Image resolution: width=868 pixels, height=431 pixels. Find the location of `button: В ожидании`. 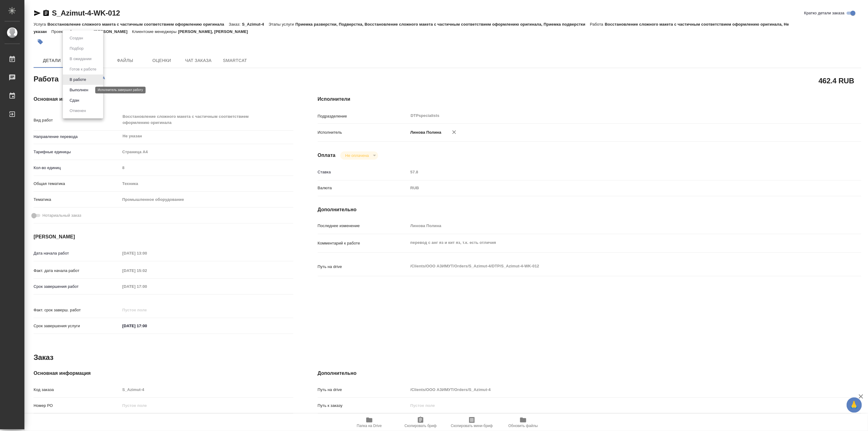

button: В ожидании is located at coordinates (81, 59).